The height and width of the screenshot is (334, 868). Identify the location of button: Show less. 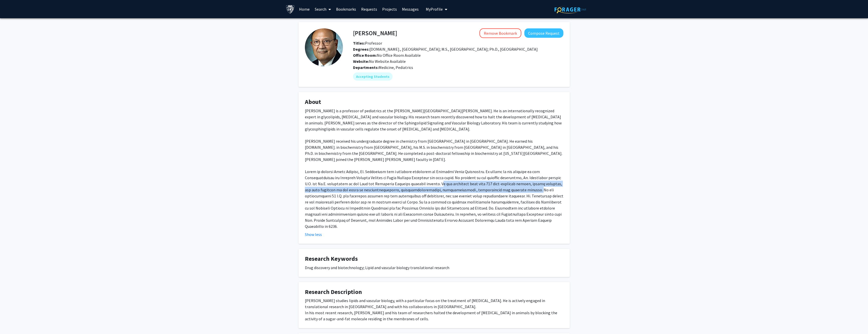
(313, 235).